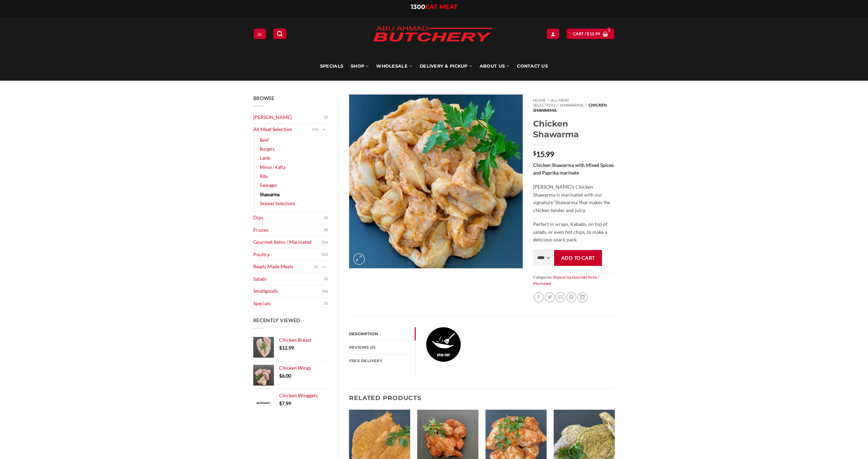 The height and width of the screenshot is (459, 868). Describe the element at coordinates (295, 367) in the screenshot. I see `span: Chicken Wings` at that location.